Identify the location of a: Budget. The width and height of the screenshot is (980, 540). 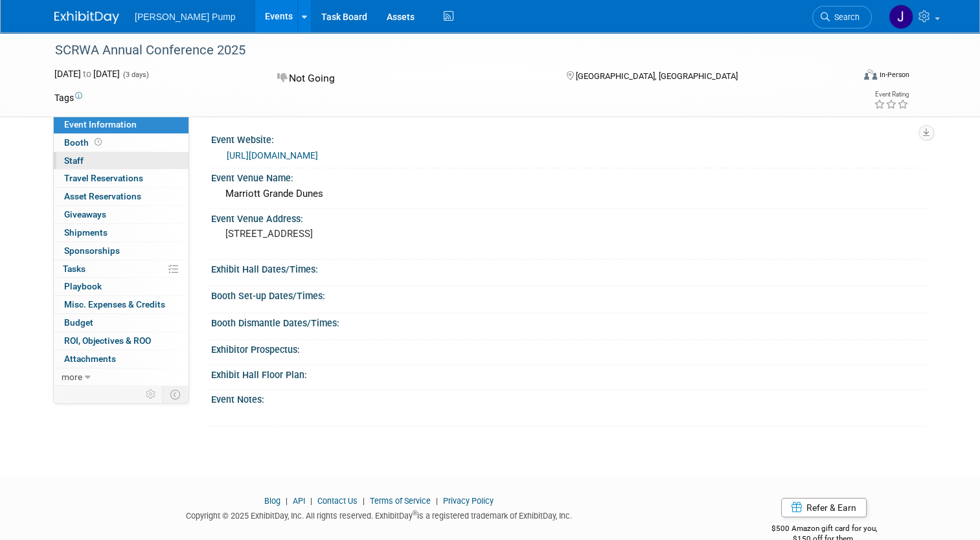
(121, 322).